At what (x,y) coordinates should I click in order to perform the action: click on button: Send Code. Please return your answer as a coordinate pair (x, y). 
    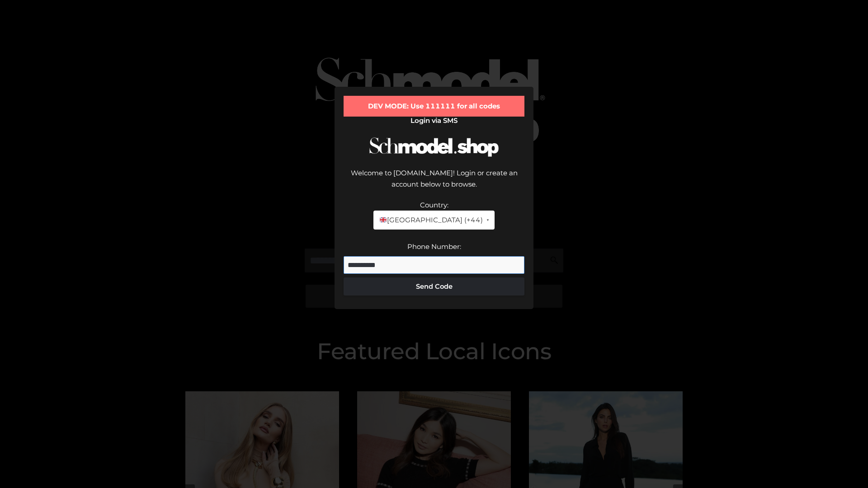
    Looking at the image, I should click on (434, 286).